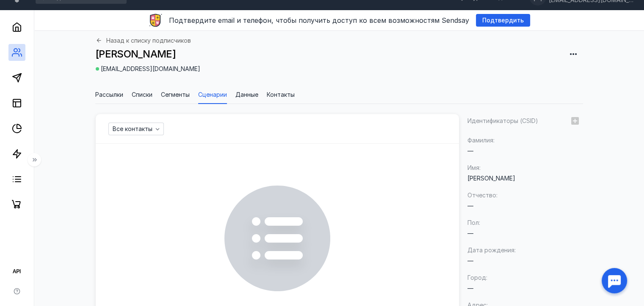 Image resolution: width=644 pixels, height=306 pixels. What do you see at coordinates (109, 95) in the screenshot?
I see `span: Рассылки` at bounding box center [109, 95].